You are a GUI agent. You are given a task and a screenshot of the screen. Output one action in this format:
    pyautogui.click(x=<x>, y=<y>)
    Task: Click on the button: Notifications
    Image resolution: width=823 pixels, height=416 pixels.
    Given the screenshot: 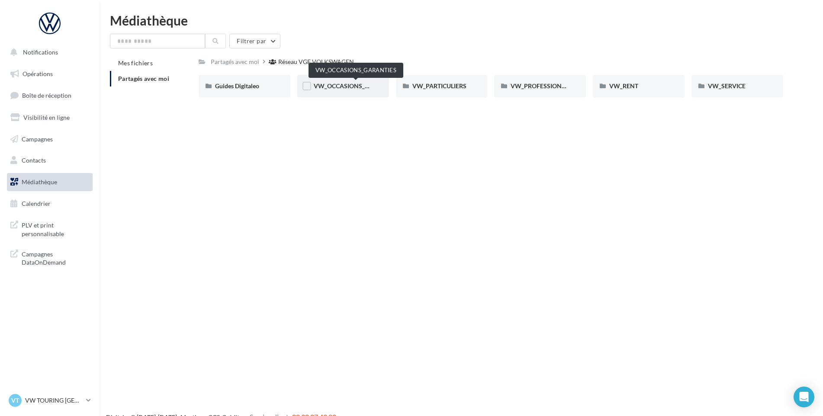 What is the action you would take?
    pyautogui.click(x=48, y=52)
    